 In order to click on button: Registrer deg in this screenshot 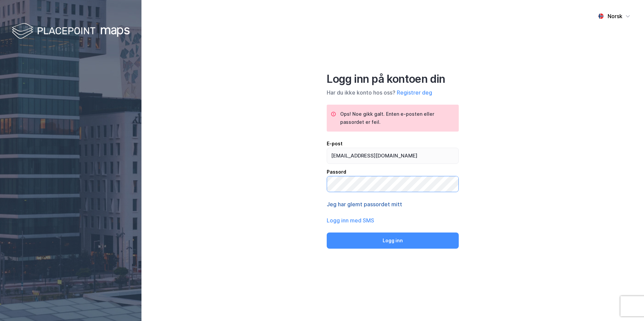, I will do `click(414, 92)`.